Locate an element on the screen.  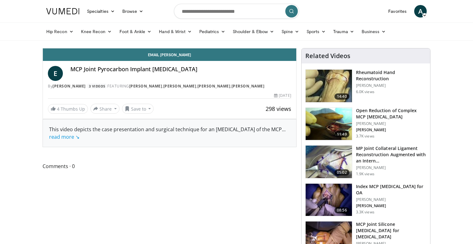
a: E is located at coordinates (55, 74).